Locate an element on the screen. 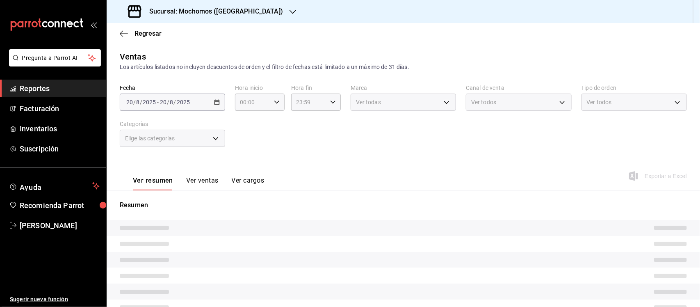 The image size is (700, 307). button: Ver resumen is located at coordinates (153, 183).